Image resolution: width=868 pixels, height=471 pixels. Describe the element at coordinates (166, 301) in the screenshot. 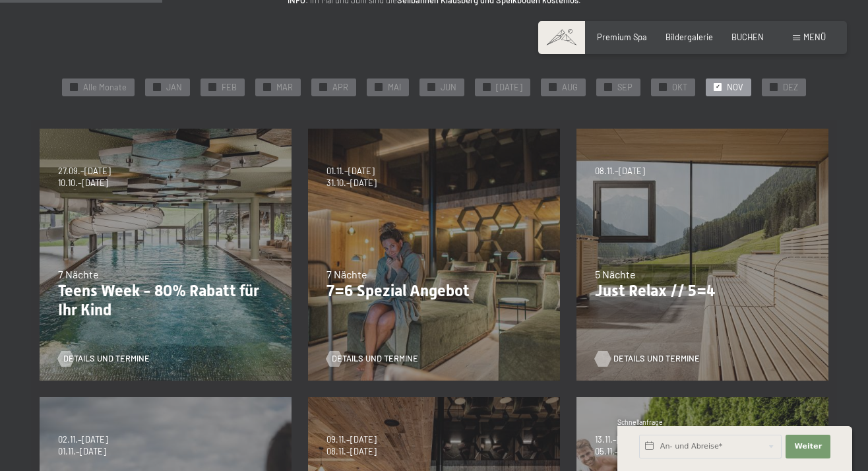

I see `p: Teens Week - 80% Rabatt für Ihr Kind` at that location.